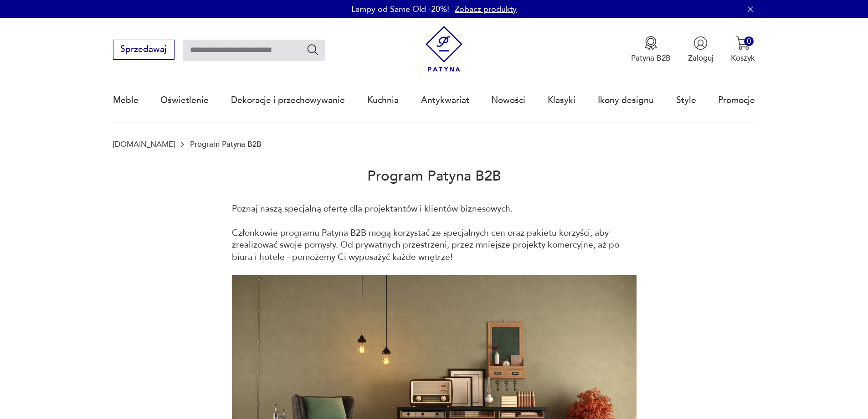  I want to click on div: 0, so click(749, 41).